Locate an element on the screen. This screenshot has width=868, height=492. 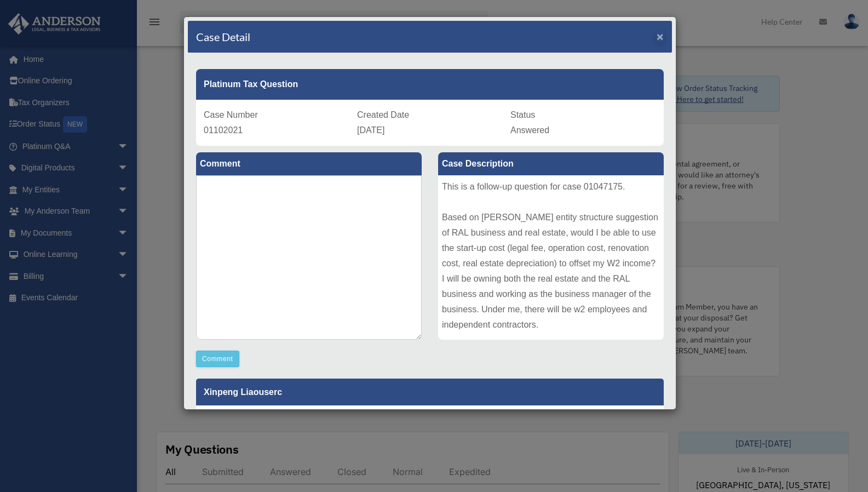
span: Created Date is located at coordinates (383, 114).